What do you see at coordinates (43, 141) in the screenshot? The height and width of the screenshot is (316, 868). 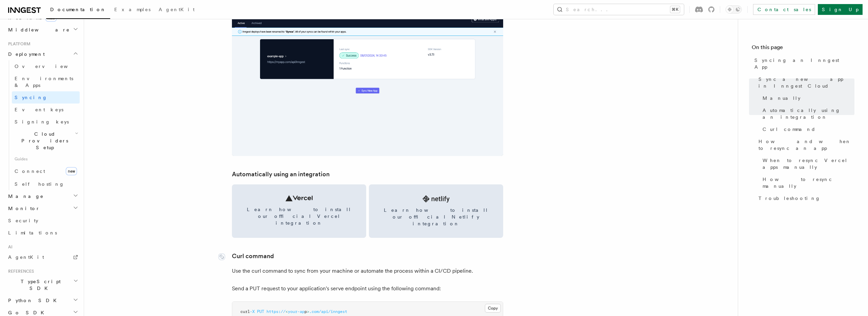 I see `span: Cloud Providers Setup` at bounding box center [43, 141].